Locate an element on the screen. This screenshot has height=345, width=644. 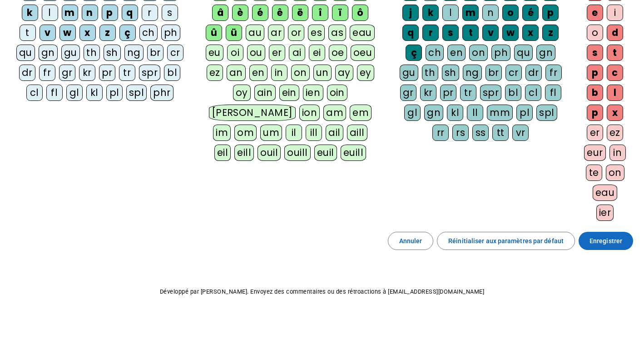
div: in is located at coordinates (279, 73).